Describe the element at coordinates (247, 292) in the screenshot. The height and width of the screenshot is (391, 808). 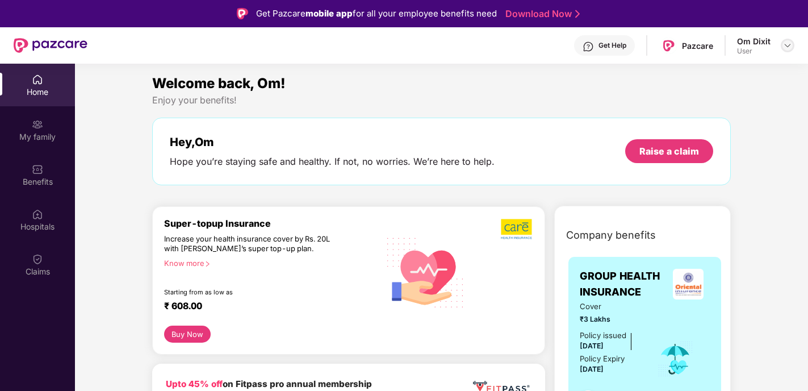
I see `div: Starting from as low as` at that location.